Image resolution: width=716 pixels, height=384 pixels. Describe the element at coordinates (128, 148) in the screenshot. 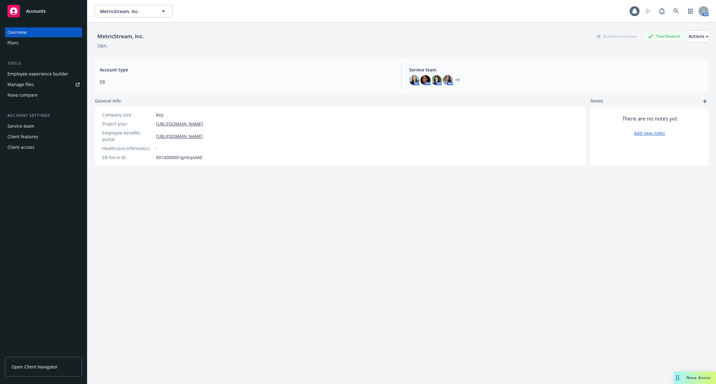

I see `div: Healthcare Informatics` at that location.